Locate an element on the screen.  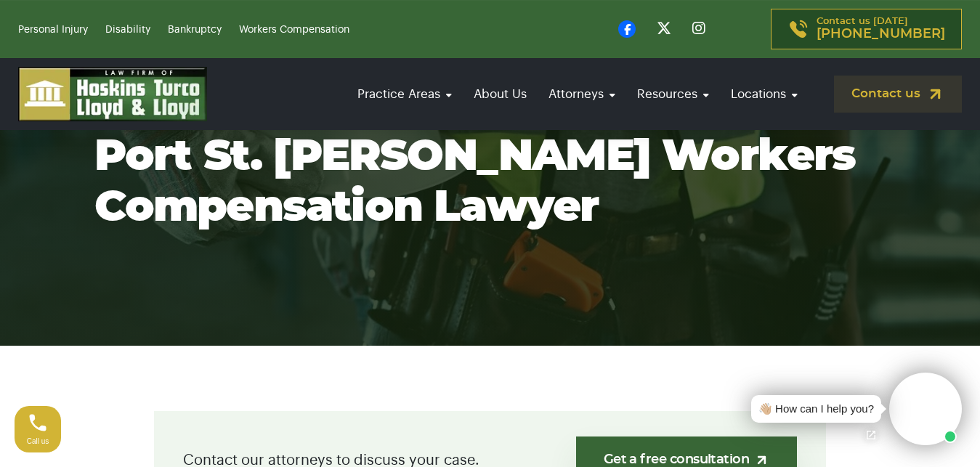
a: Bankruptcy is located at coordinates (195, 30).